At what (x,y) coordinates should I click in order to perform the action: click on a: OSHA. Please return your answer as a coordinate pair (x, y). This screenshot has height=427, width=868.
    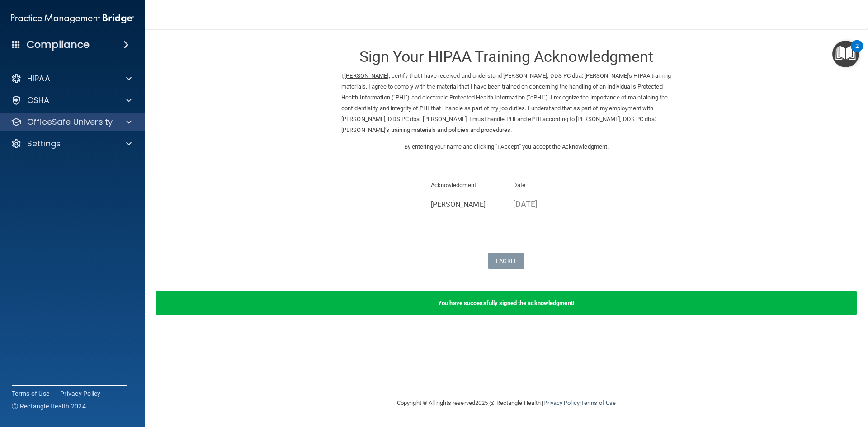
    Looking at the image, I should click on (71, 100).